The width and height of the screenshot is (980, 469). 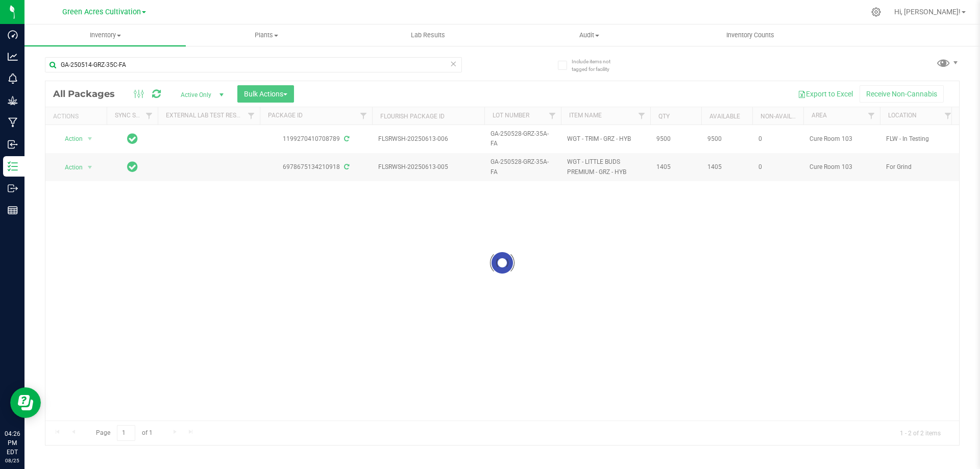 I want to click on div: Manage settings, so click(x=876, y=12).